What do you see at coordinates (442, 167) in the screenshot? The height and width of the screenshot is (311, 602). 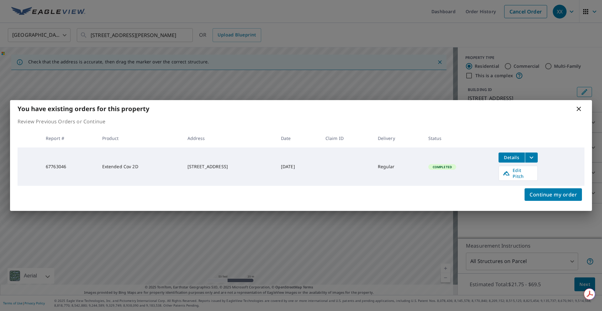 I see `span: Completed` at bounding box center [442, 167].